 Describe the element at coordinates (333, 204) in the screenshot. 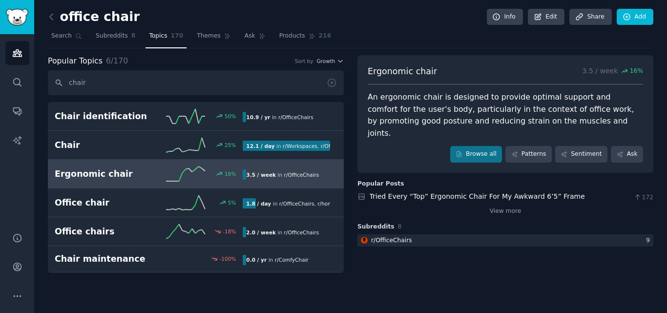

I see `span: r/ homeoffice` at that location.